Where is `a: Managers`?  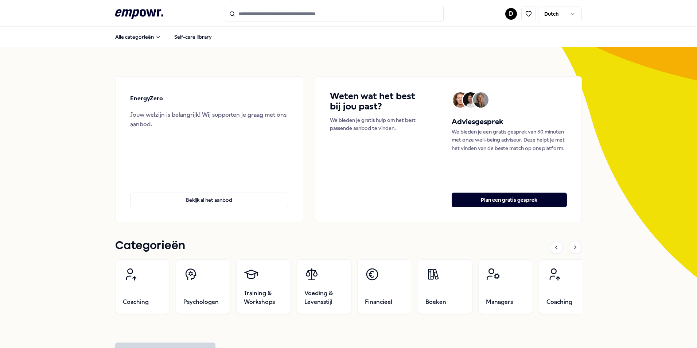
a: Managers is located at coordinates (506, 287).